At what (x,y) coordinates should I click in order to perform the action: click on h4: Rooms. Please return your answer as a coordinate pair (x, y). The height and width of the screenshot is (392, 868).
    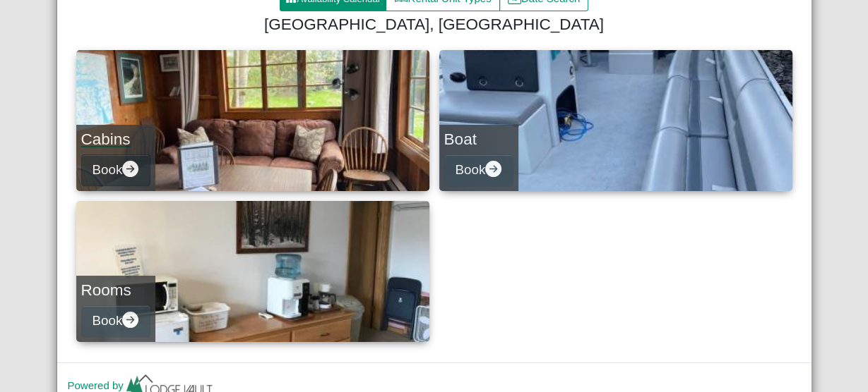
    Looking at the image, I should click on (116, 290).